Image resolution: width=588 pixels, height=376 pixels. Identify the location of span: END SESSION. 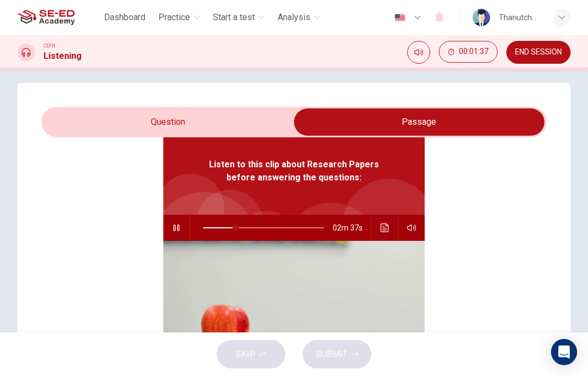
(539, 53).